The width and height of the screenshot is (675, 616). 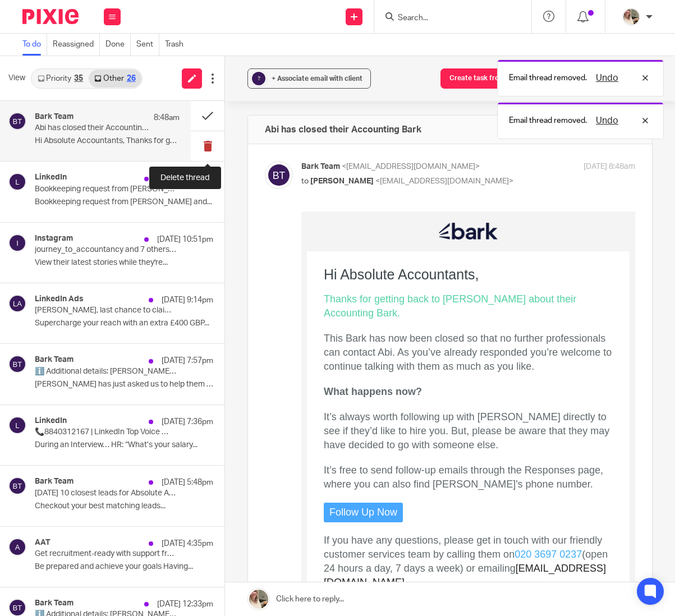 I want to click on span: to, so click(x=304, y=181).